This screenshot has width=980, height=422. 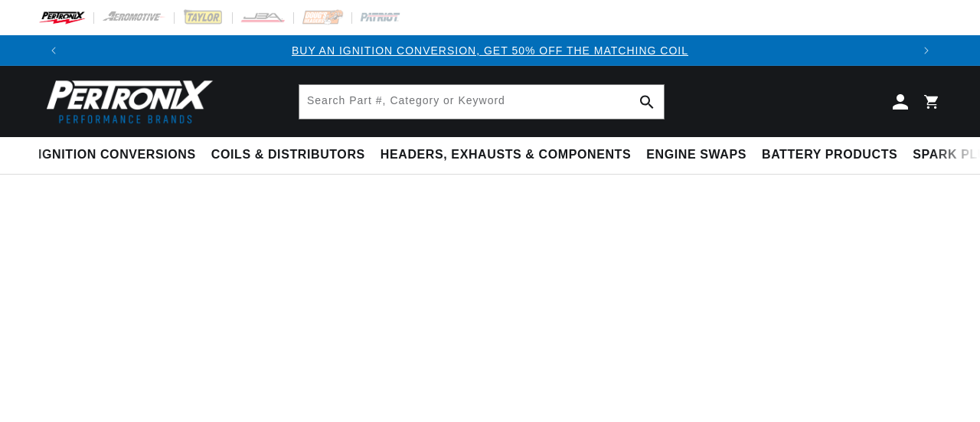 I want to click on span: Headers, Exhausts & Components, so click(x=505, y=155).